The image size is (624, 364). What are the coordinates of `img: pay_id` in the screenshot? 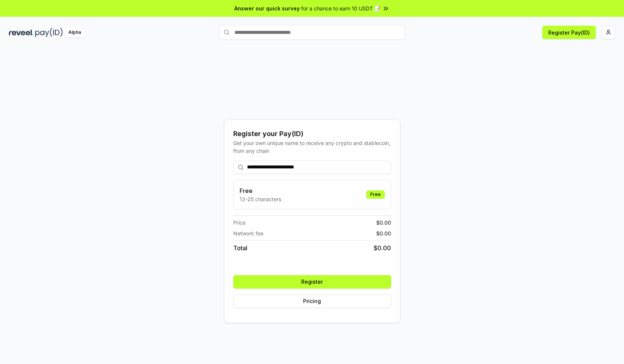 It's located at (49, 32).